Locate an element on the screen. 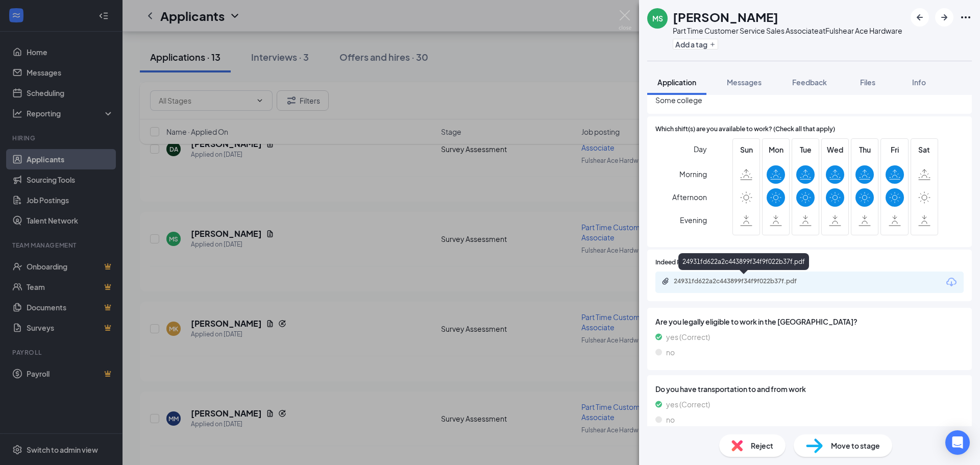 The image size is (980, 465). span: Reject is located at coordinates (762, 446).